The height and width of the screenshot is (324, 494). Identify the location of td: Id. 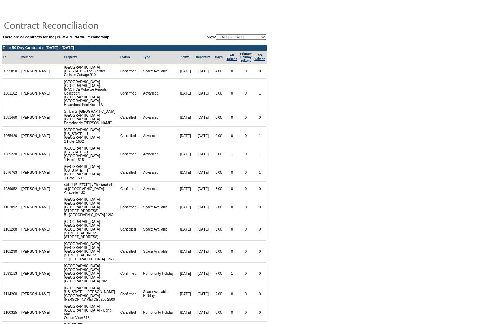
(11, 57).